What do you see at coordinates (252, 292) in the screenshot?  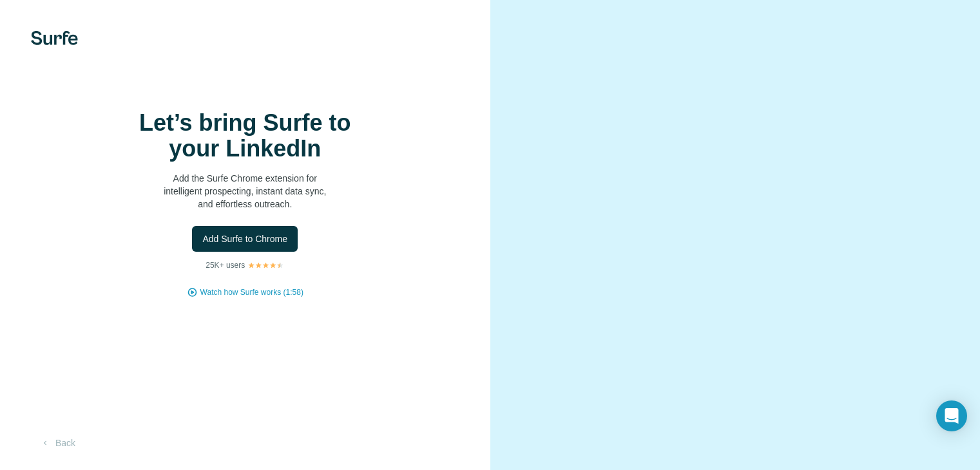 I see `span: Watch how Surfe works (1:58)` at bounding box center [252, 292].